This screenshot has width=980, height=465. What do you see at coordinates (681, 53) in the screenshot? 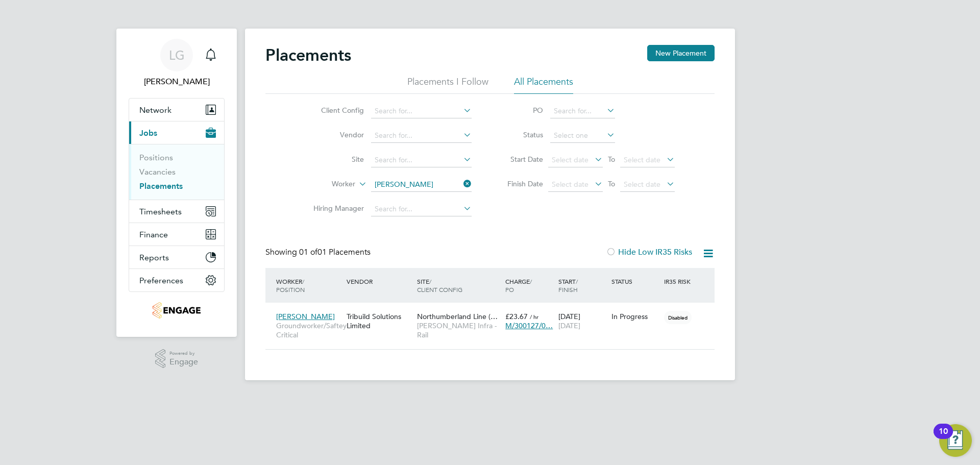
I see `button: New Placement` at bounding box center [681, 53].